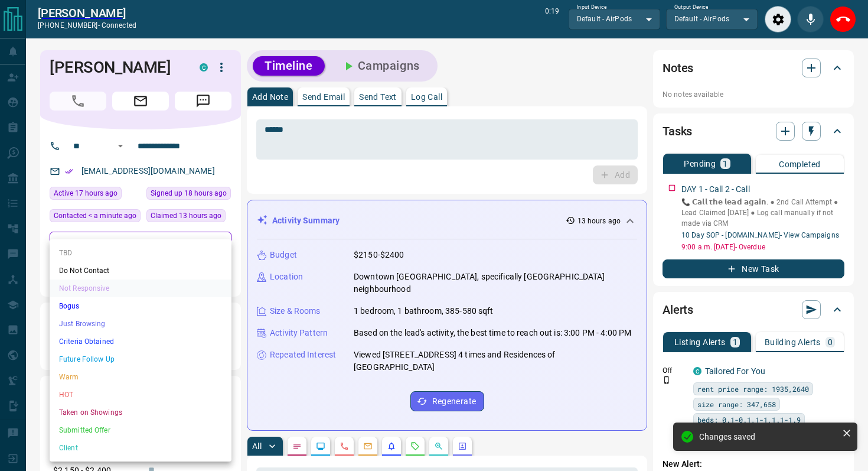  What do you see at coordinates (141, 271) in the screenshot?
I see `li: Do Not Contact` at bounding box center [141, 271].